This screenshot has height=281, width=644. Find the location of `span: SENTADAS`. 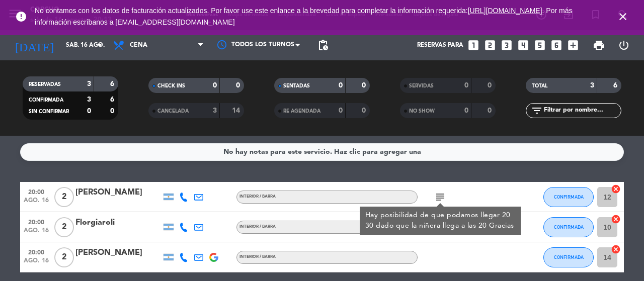

span: SENTADAS is located at coordinates (296, 86).